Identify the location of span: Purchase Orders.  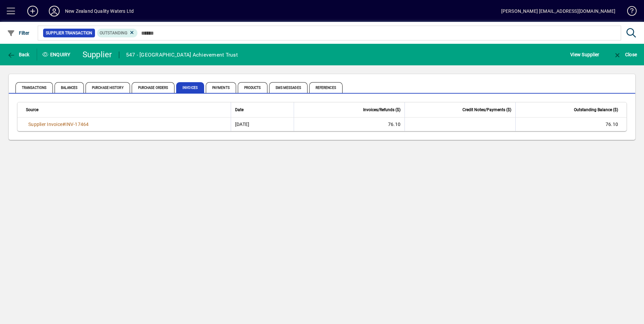
(153, 87).